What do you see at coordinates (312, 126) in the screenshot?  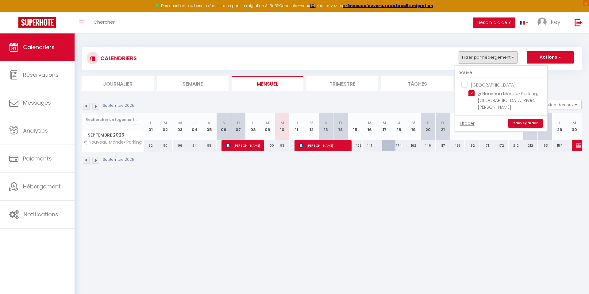 I see `th: 12` at bounding box center [312, 126].